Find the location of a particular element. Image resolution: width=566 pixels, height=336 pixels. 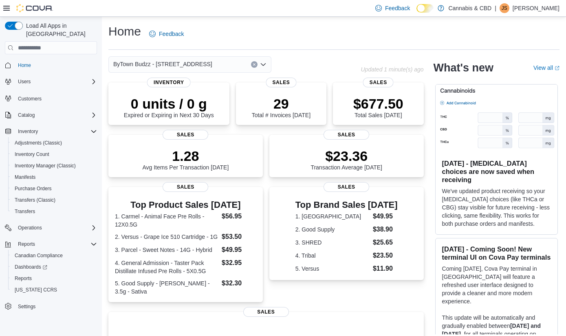

a: Transfers is located at coordinates (25, 211).